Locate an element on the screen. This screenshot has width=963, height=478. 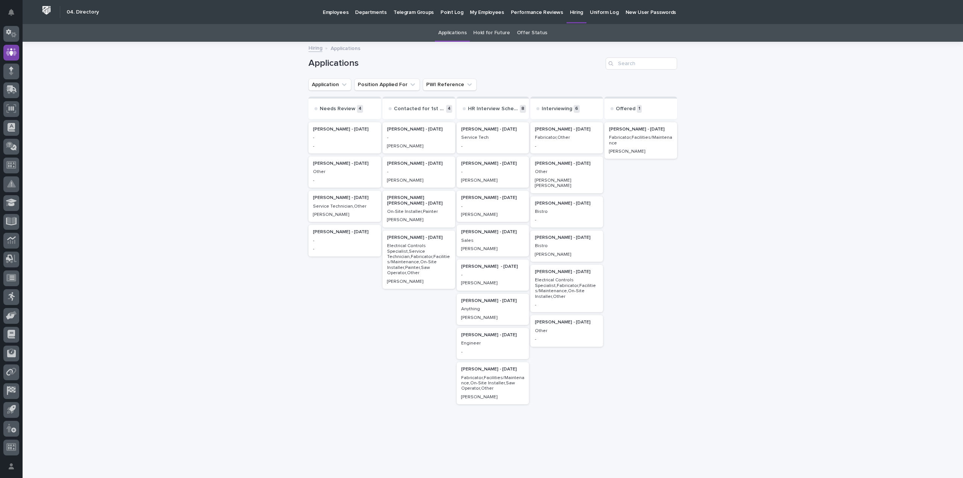
p: Engineer is located at coordinates (493, 343).